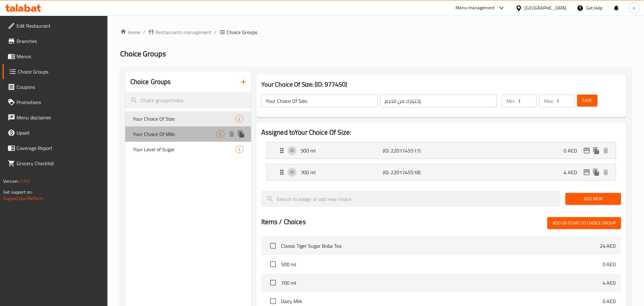 This screenshot has height=306, width=644. Describe the element at coordinates (239, 149) in the screenshot. I see `span: 3` at that location.